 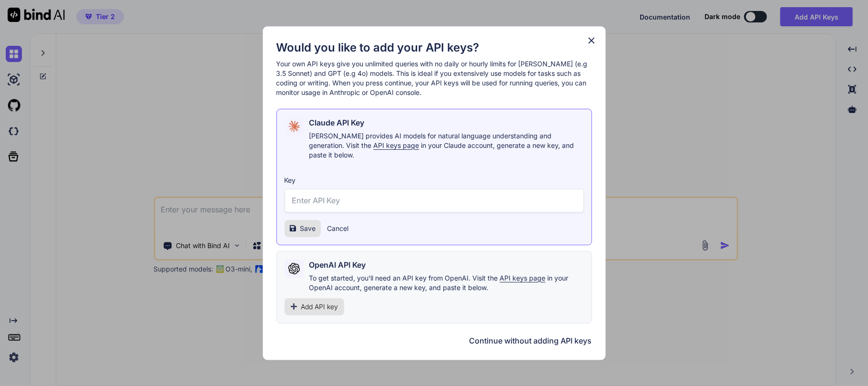 I want to click on span: Save, so click(x=308, y=229).